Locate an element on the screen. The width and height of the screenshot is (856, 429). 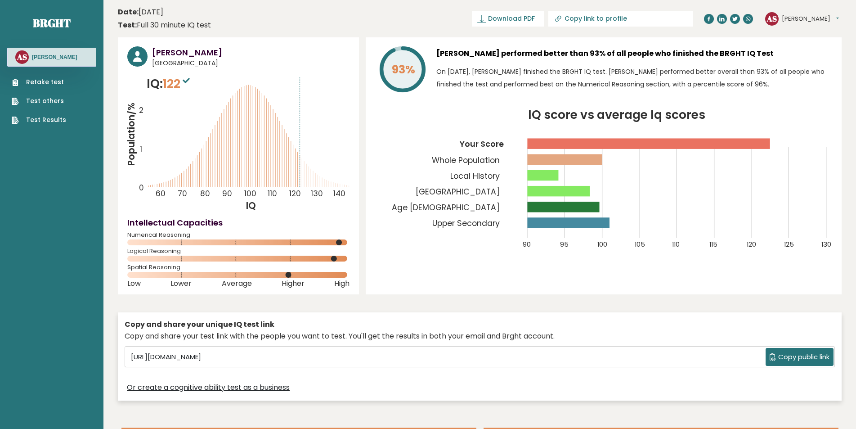
span: Copy public link is located at coordinates (804, 357).